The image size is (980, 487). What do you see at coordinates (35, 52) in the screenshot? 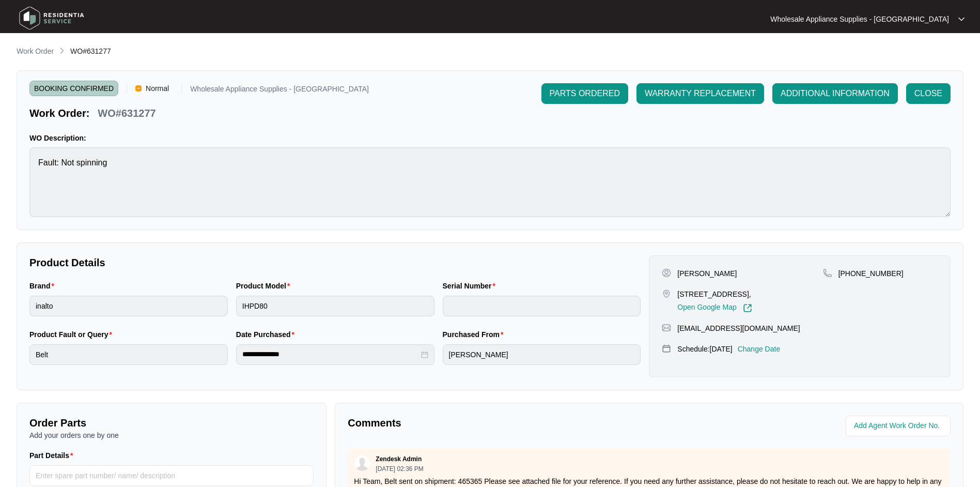
I see `a: Work Order` at bounding box center [35, 52].